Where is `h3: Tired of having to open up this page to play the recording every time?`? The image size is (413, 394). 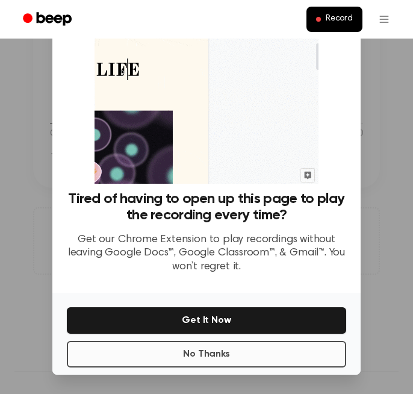 h3: Tired of having to open up this page to play the recording every time? is located at coordinates (206, 207).